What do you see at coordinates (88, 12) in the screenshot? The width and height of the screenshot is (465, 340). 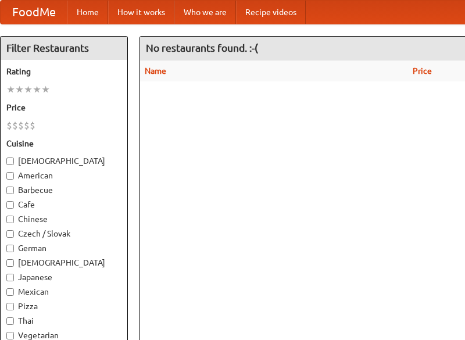 I see `a: Home` at bounding box center [88, 12].